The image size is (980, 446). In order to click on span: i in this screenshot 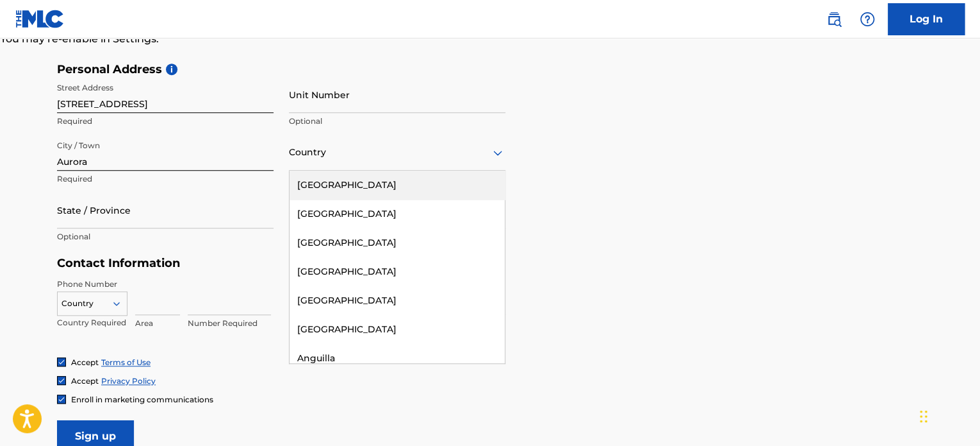, I will do `click(172, 69)`.